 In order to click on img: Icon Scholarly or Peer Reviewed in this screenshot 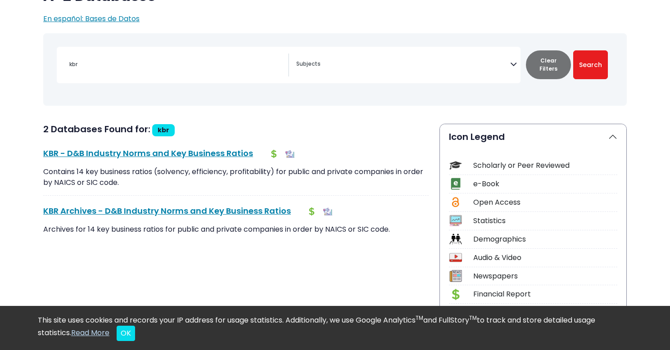, I will do `click(455, 165)`.